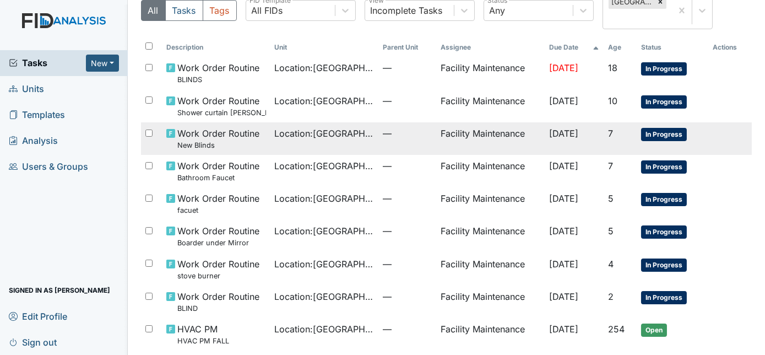  I want to click on span: Work Order Routine Shower curtain rob, so click(221, 106).